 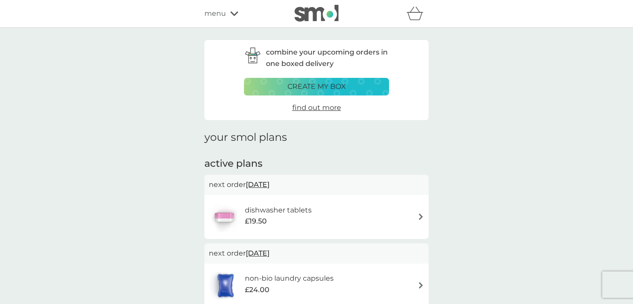 I want to click on span: find out more, so click(x=317, y=107).